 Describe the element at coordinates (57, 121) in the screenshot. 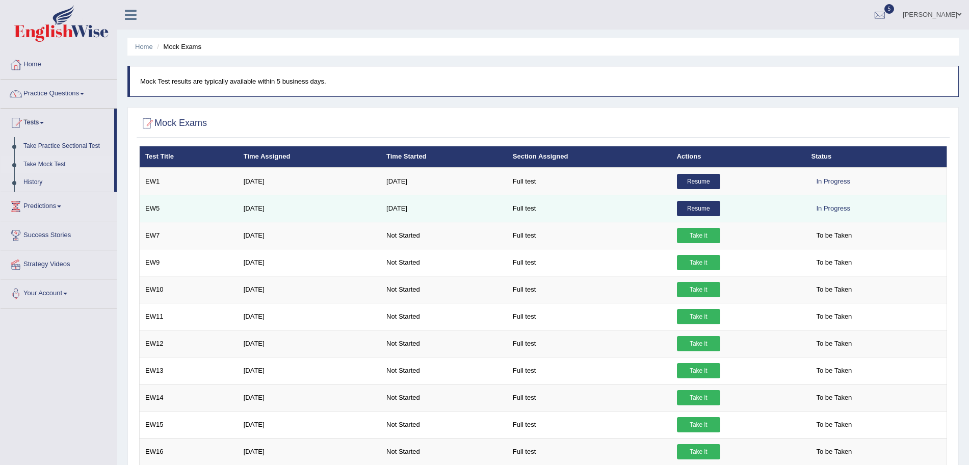

I see `a: Tests` at that location.